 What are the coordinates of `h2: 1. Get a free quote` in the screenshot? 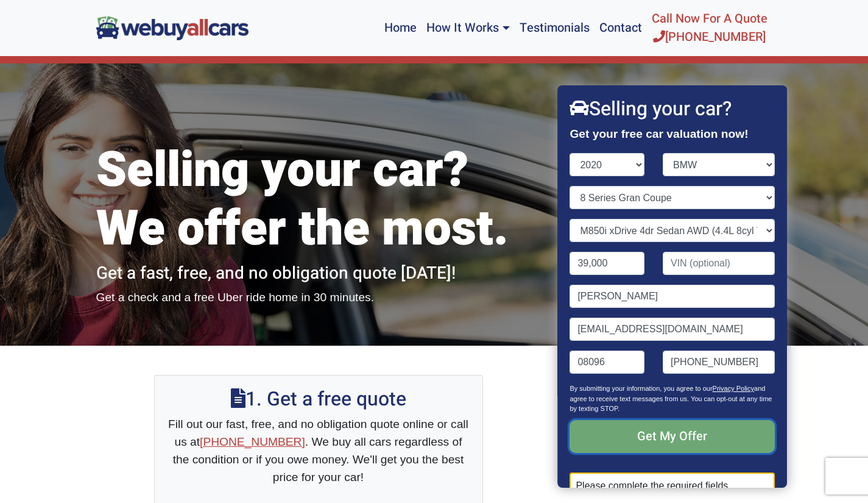 It's located at (319, 400).